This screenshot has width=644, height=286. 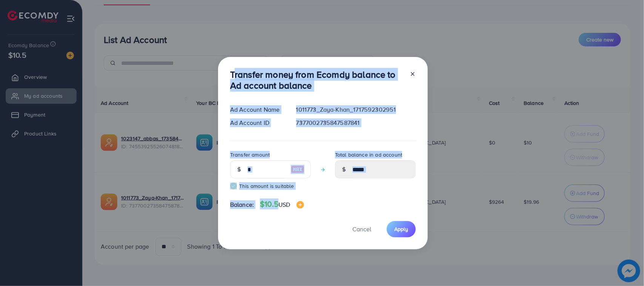 I want to click on small: This amount is suitable, so click(x=271, y=185).